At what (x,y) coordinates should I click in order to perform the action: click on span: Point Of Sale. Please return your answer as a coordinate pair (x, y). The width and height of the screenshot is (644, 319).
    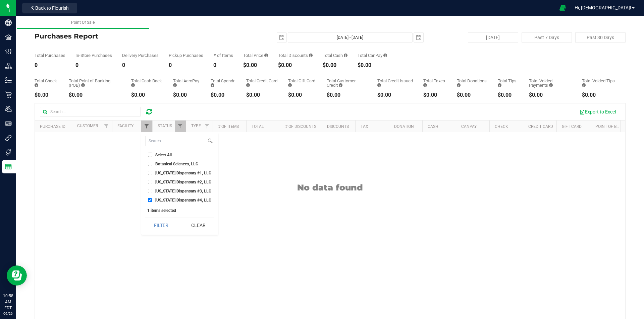
    Looking at the image, I should click on (83, 22).